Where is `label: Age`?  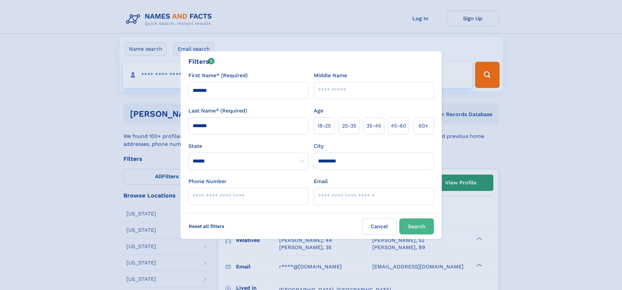
label: Age is located at coordinates (318, 111).